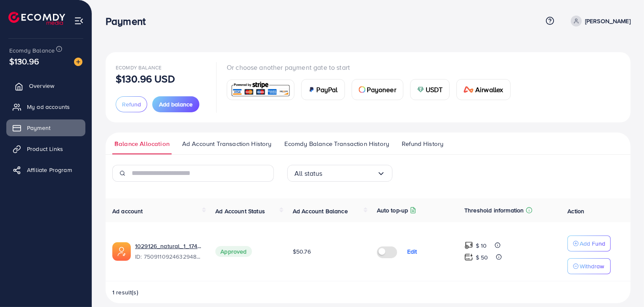 The image size is (644, 307). I want to click on img: logo, so click(36, 18).